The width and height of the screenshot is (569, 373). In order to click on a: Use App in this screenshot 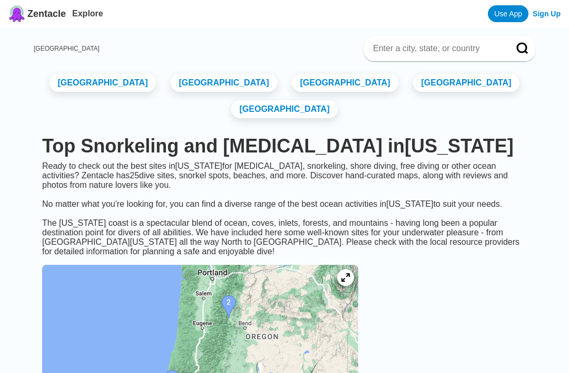, I will do `click(508, 14)`.